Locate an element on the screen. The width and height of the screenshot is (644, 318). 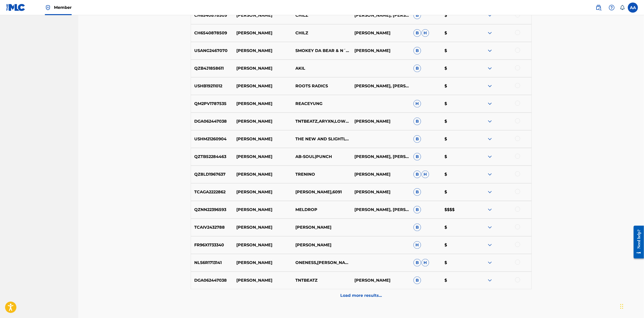
div: Notifications is located at coordinates (623, 8).